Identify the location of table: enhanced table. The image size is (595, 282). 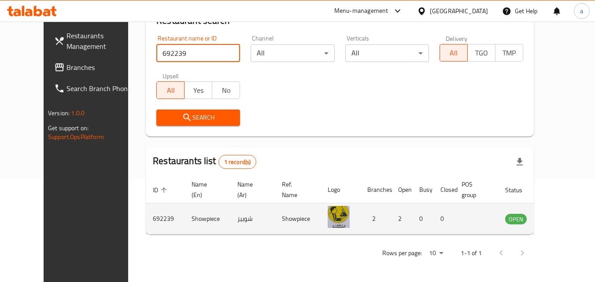
(360, 206).